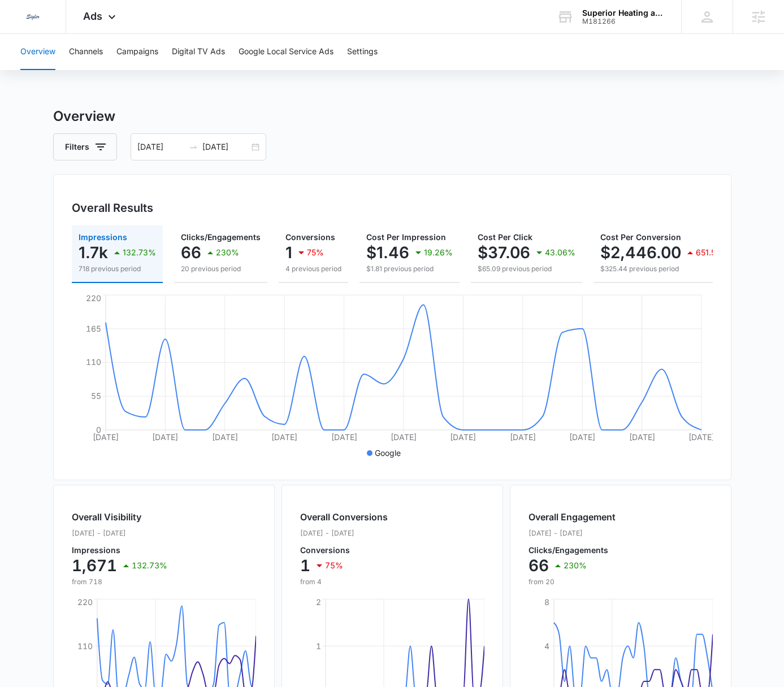 Image resolution: width=784 pixels, height=687 pixels. I want to click on button: Settings, so click(362, 52).